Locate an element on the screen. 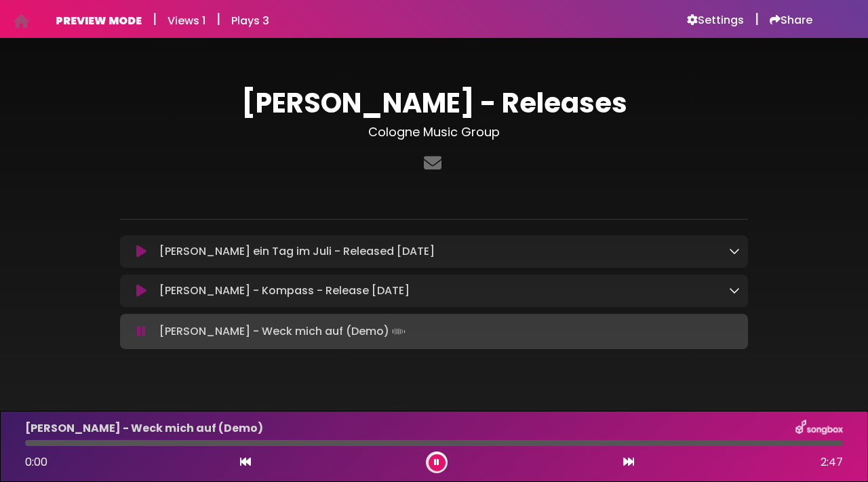 The width and height of the screenshot is (868, 482). img: waveform4.gif is located at coordinates (399, 331).